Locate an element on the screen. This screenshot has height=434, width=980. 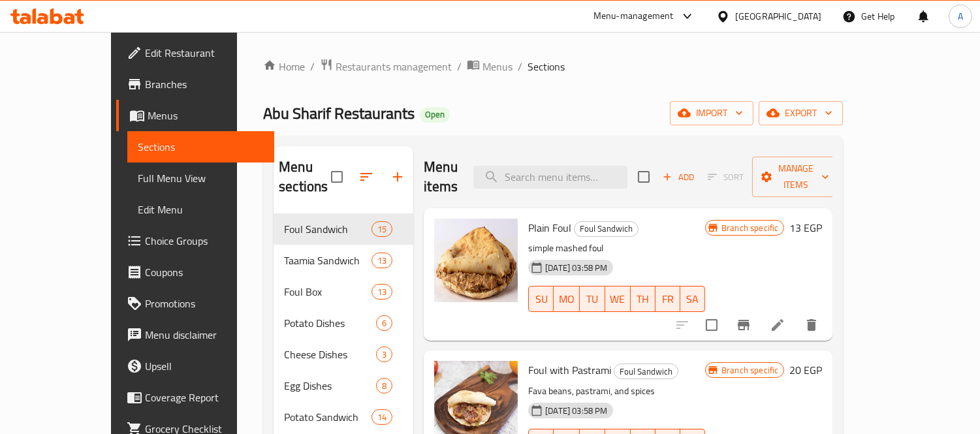
span: Foul with Pastrami is located at coordinates (569, 370).